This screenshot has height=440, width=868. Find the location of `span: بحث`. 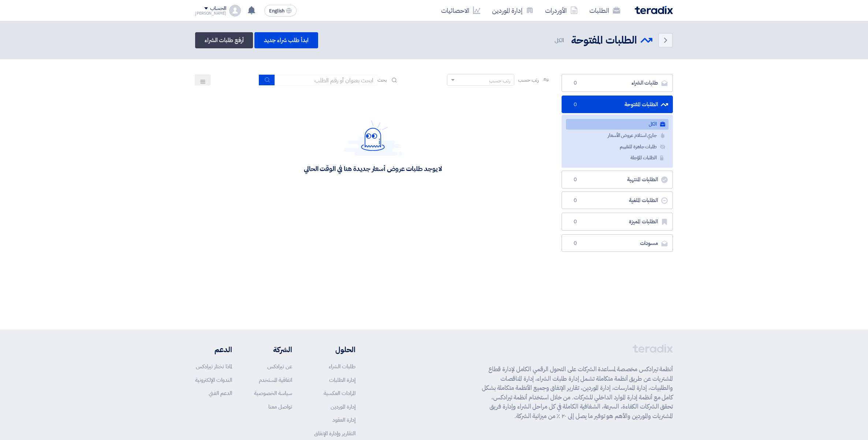

span: بحث is located at coordinates (382, 80).